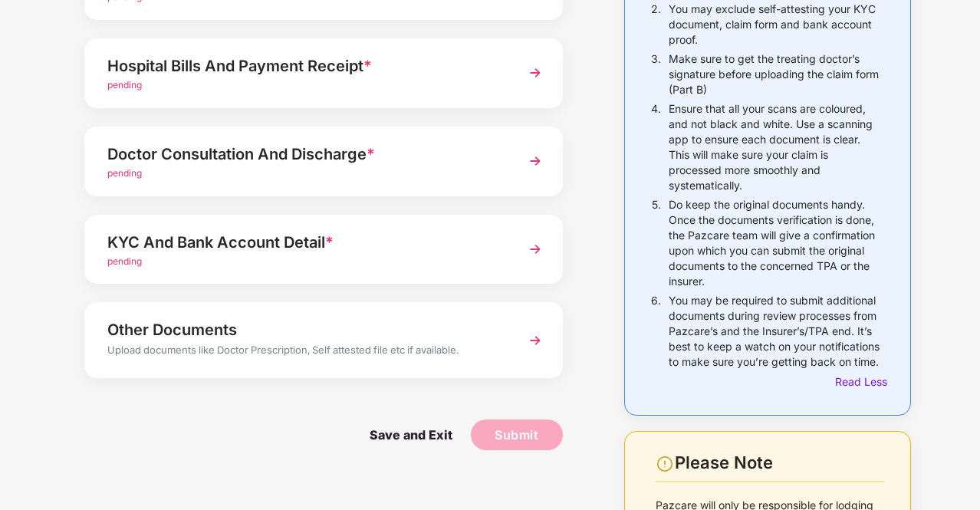 The image size is (980, 510). What do you see at coordinates (776, 243) in the screenshot?
I see `p: Do keep the original documents handy. Once the documents verification is done, the Pazcare team w...` at bounding box center [776, 243].